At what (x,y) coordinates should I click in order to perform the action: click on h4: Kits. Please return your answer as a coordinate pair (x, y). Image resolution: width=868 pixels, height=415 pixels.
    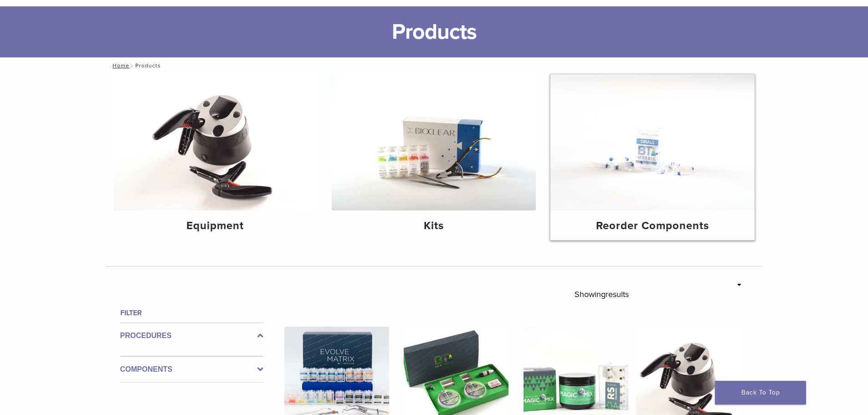
    Looking at the image, I should click on (434, 226).